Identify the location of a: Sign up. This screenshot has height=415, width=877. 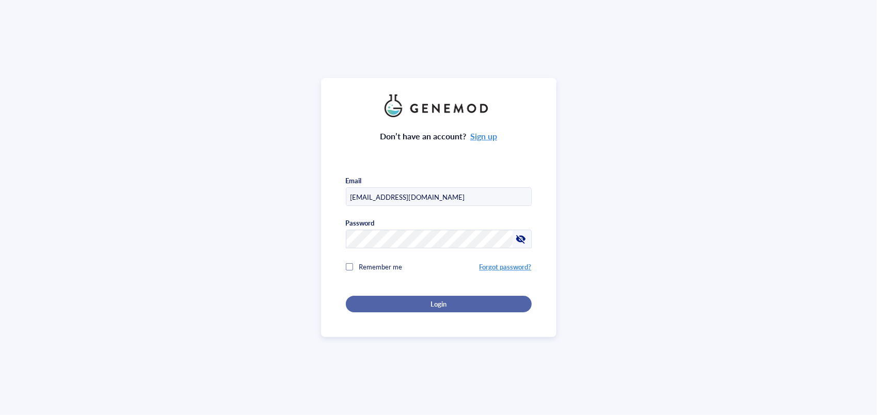
(484, 136).